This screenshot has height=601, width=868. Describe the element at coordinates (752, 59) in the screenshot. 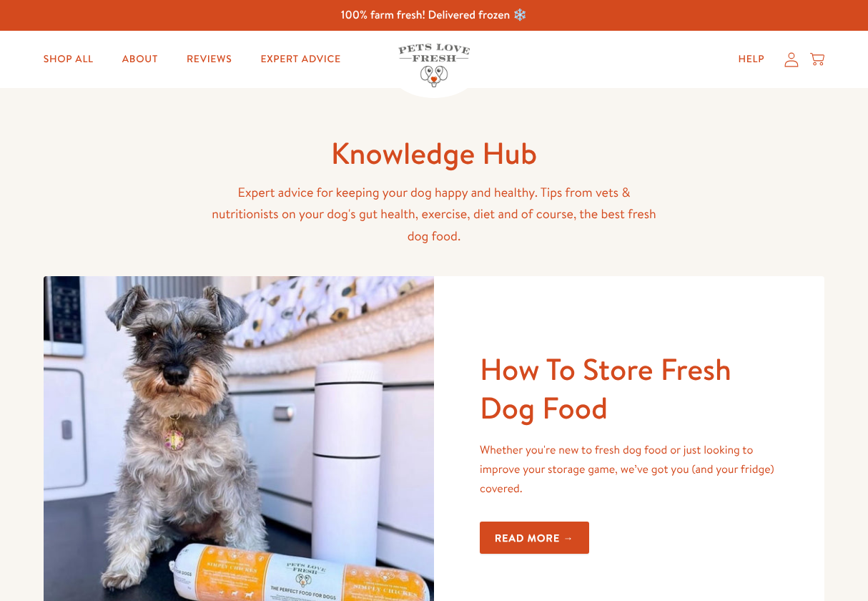

I see `a: Help` at that location.